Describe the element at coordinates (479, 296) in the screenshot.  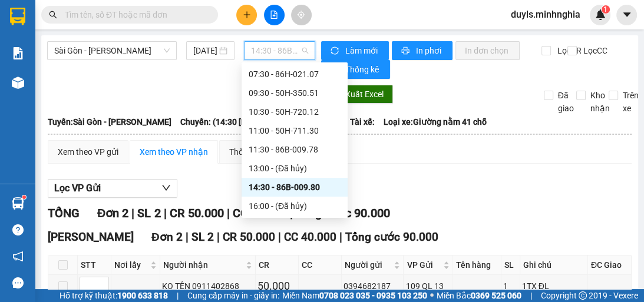
I see `span: Miền Bắc` at that location.